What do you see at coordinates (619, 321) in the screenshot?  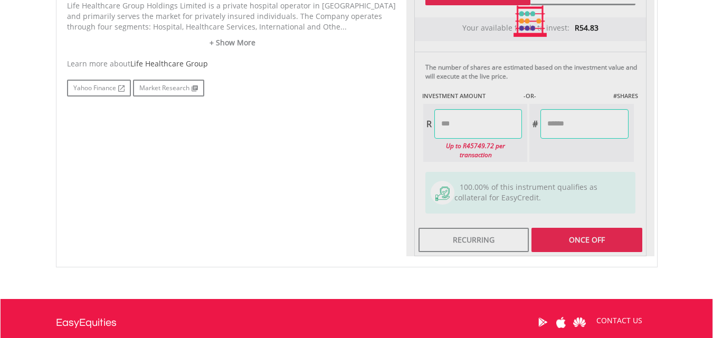 I see `a: CONTACT US` at bounding box center [619, 321].